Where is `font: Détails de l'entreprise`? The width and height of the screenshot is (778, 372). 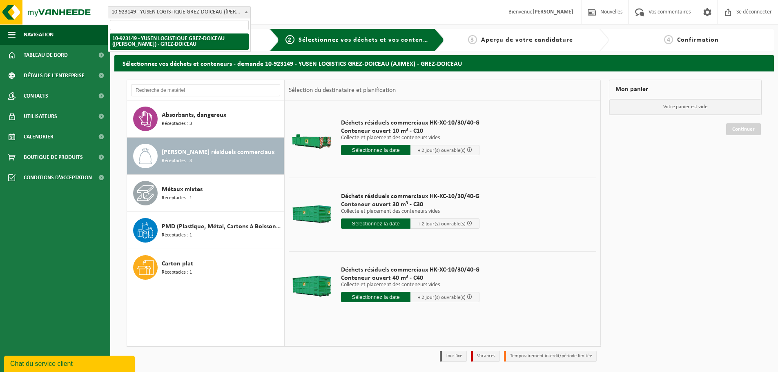 font: Détails de l'entreprise is located at coordinates (54, 76).